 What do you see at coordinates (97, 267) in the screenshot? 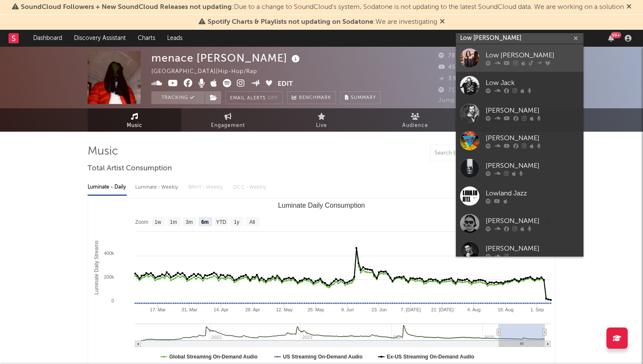
I see `text: Luminate Daily Streams` at bounding box center [97, 267].